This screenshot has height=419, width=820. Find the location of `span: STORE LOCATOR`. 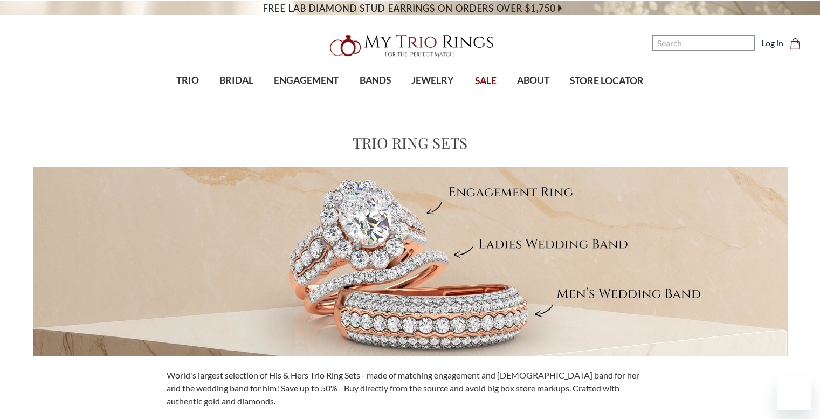

span: STORE LOCATOR is located at coordinates (606, 81).